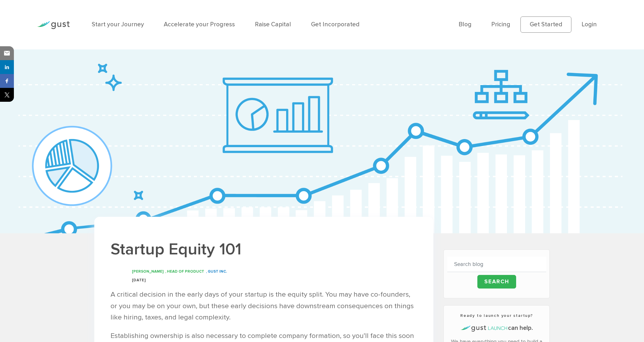 The height and width of the screenshot is (342, 644). What do you see at coordinates (501, 24) in the screenshot?
I see `a: Pricing` at bounding box center [501, 24].